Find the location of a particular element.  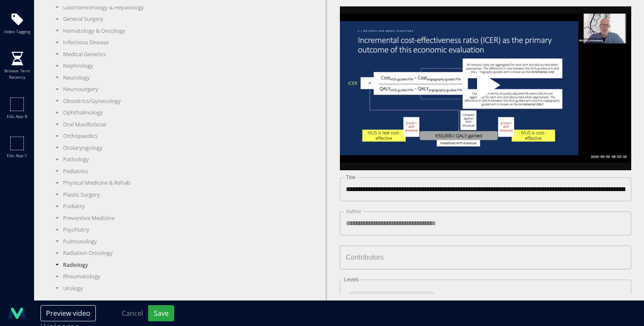

video-js: Video Player is located at coordinates (485, 89).